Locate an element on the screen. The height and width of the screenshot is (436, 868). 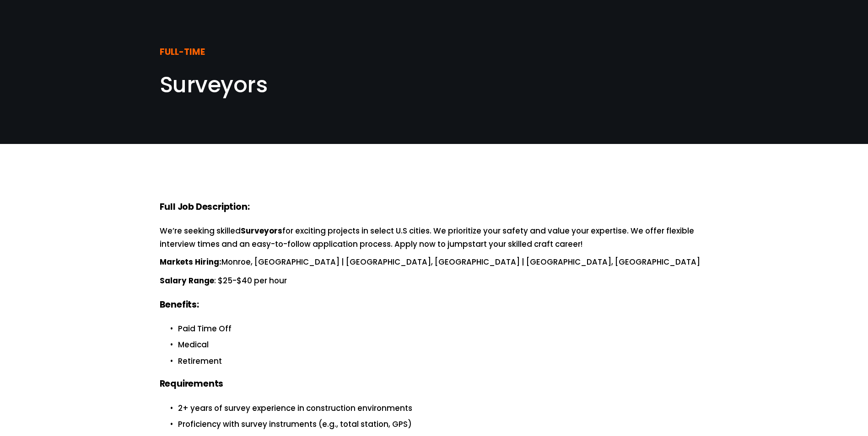
p: Proficiency with survey instruments (e.g., total station, GPS) is located at coordinates (443, 424).